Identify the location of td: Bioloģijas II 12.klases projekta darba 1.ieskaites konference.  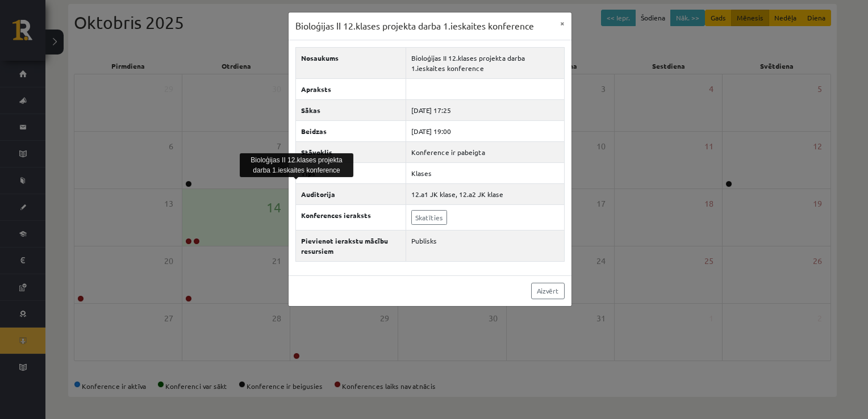
(484, 63).